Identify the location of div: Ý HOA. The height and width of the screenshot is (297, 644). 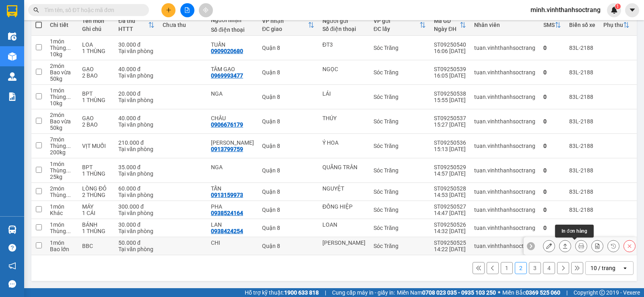
(344, 143).